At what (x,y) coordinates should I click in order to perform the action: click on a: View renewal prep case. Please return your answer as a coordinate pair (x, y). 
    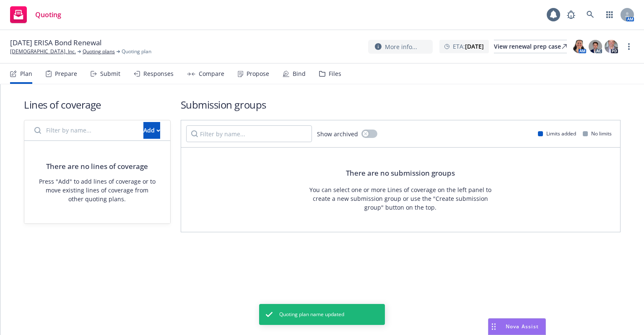
    Looking at the image, I should click on (530, 46).